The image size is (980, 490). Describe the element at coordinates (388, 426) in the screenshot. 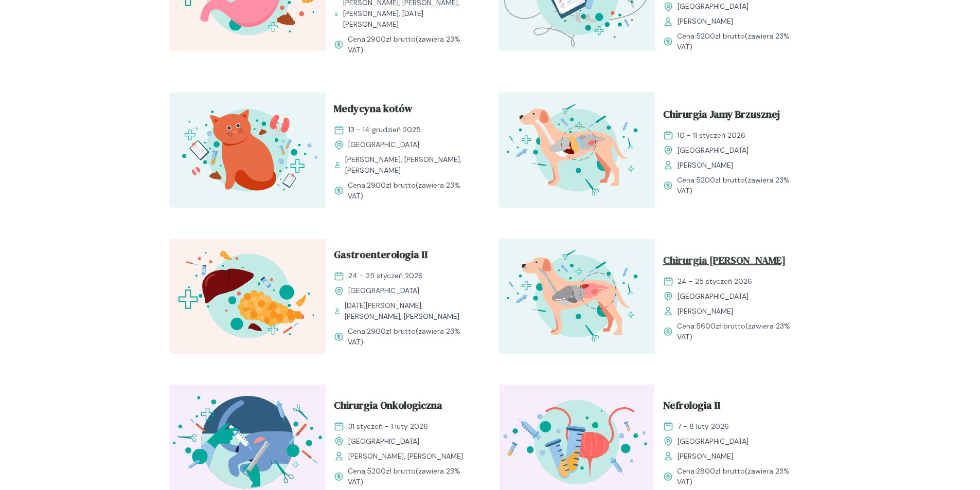

I see `span: 31 styczeń - 1 luty 2026` at that location.